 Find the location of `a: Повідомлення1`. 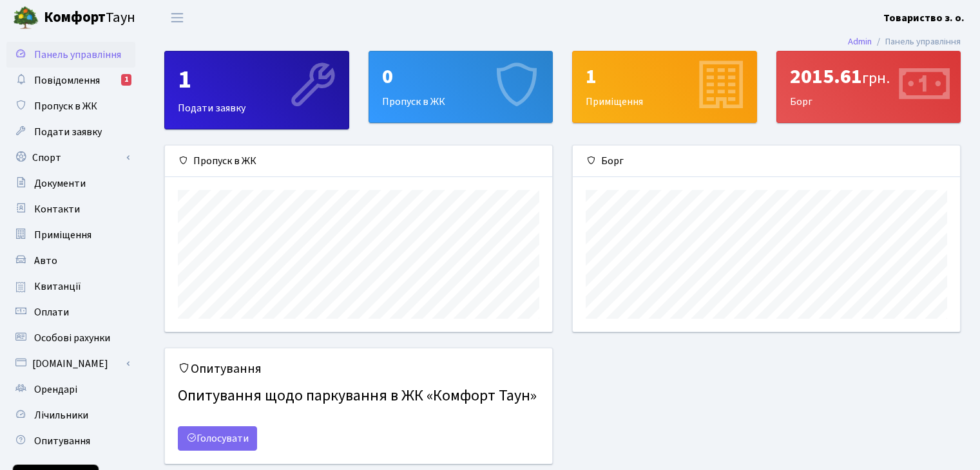

a: Повідомлення1 is located at coordinates (71, 81).